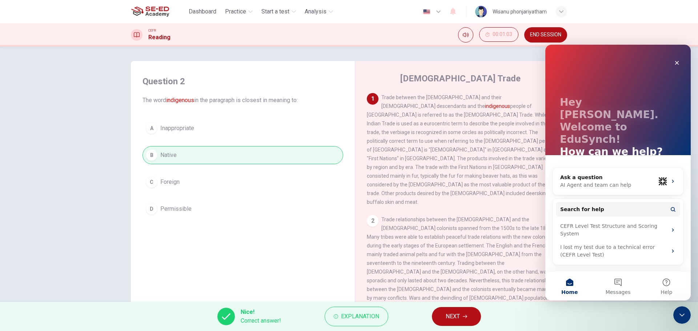 The width and height of the screenshot is (698, 331). Describe the element at coordinates (24, 248) in the screenshot. I see `span: Home` at that location.